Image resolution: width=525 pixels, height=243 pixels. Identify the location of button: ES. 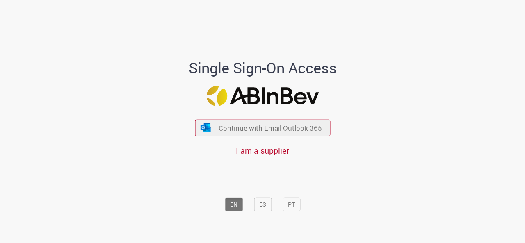
(262, 204).